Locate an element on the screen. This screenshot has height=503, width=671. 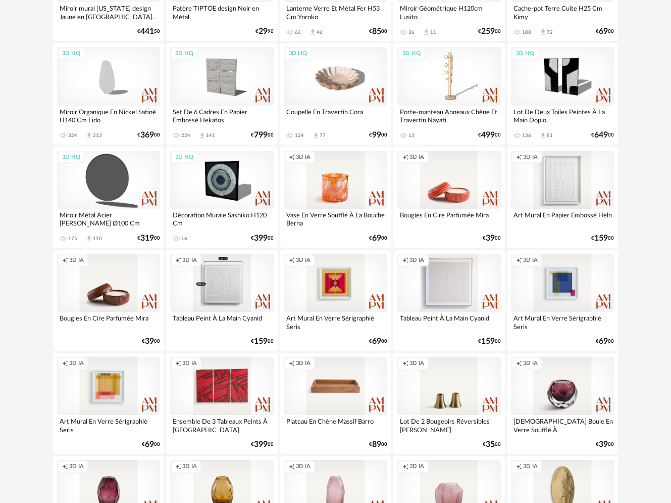
div: 46 is located at coordinates (320, 32).